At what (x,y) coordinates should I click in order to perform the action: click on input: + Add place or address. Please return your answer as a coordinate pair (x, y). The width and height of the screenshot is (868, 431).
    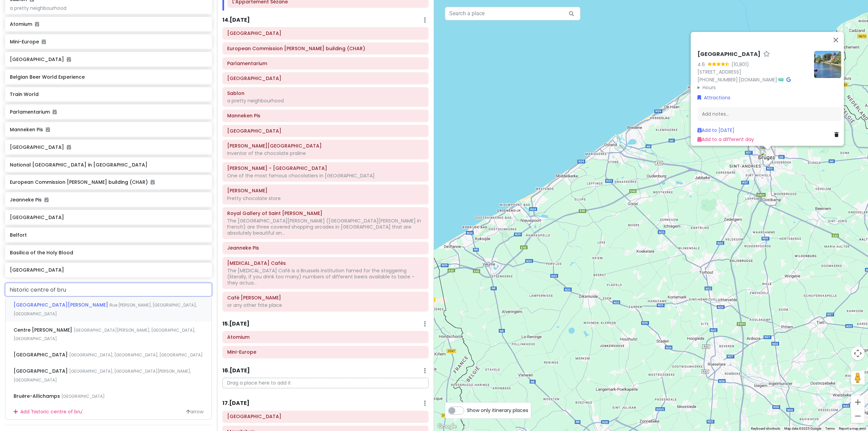
    Looking at the image, I should click on (108, 289).